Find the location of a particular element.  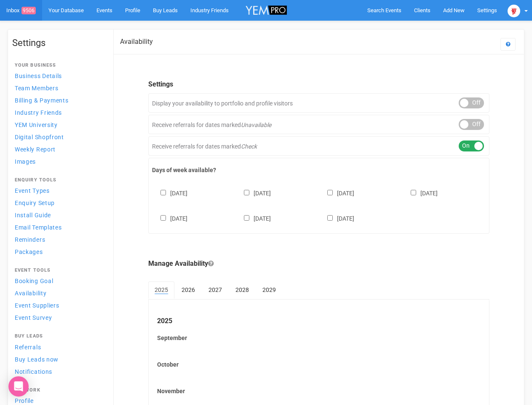

span: Billing & Payments is located at coordinates (42, 100).